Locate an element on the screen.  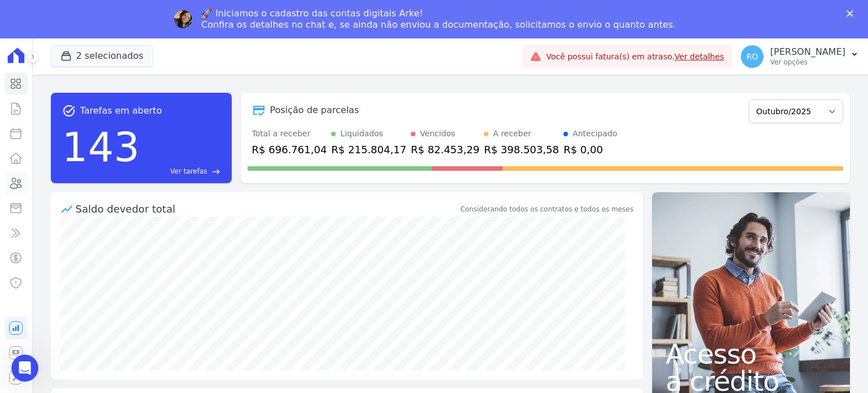
div: Posição de parcelas is located at coordinates (315, 110).